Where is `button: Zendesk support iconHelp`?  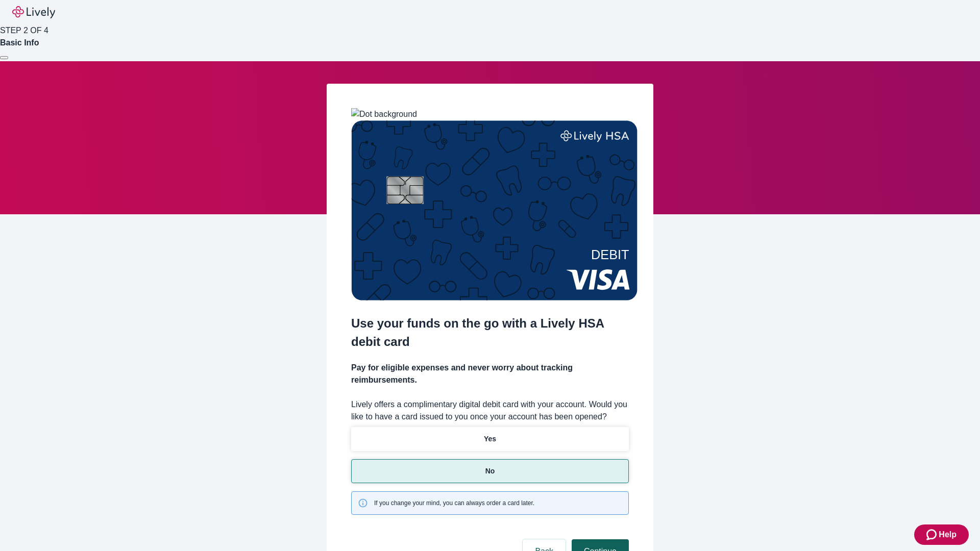
button: Zendesk support iconHelp is located at coordinates (941, 534).